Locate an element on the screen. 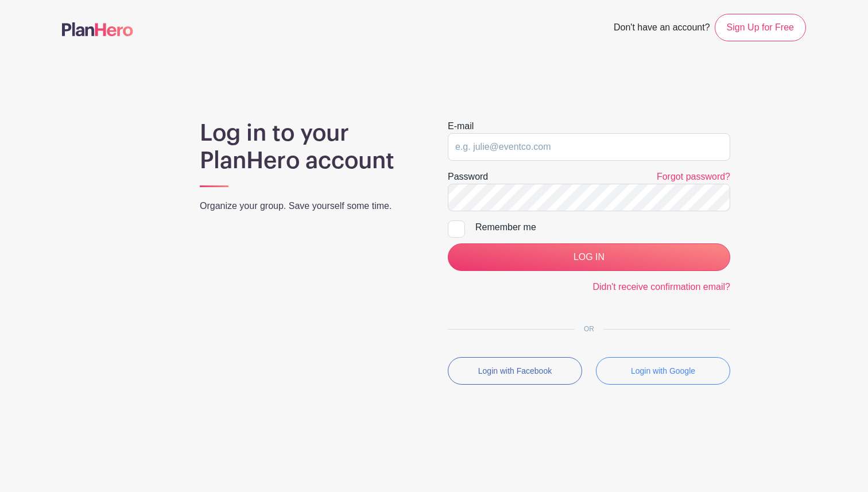 The height and width of the screenshot is (492, 868). button: Login with Facebook is located at coordinates (515, 371).